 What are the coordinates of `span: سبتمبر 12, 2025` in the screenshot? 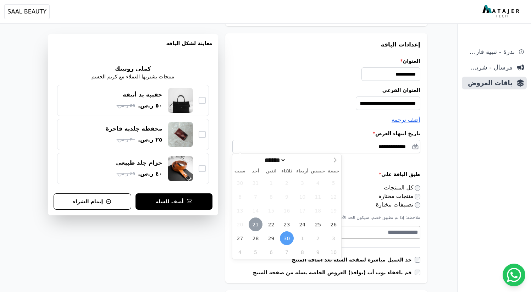 It's located at (333, 196).